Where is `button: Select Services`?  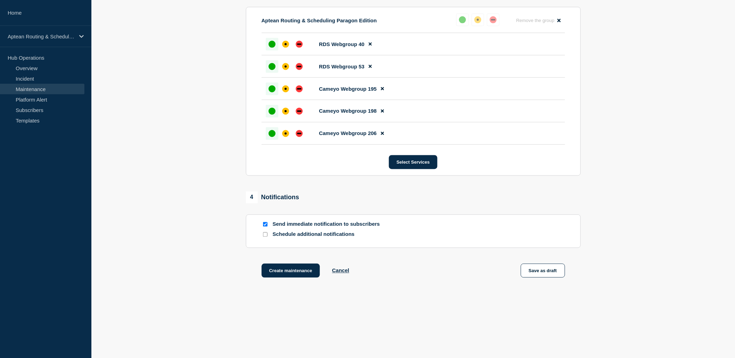 button: Select Services is located at coordinates (413, 162).